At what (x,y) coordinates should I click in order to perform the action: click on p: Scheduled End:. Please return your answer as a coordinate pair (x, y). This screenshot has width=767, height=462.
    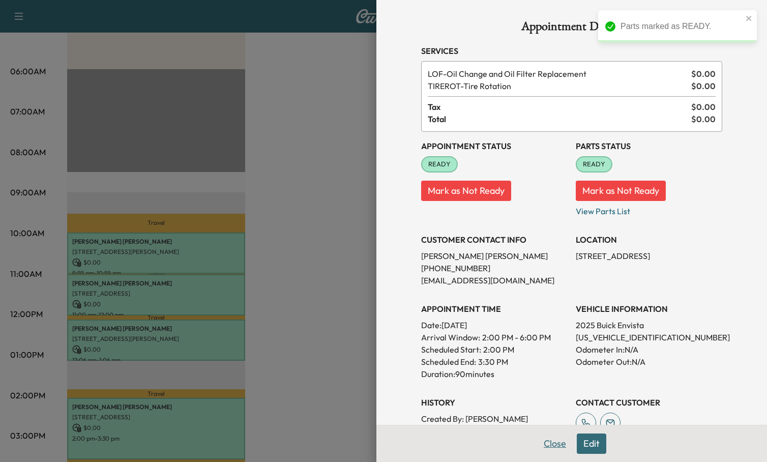
    Looking at the image, I should click on (449, 362).